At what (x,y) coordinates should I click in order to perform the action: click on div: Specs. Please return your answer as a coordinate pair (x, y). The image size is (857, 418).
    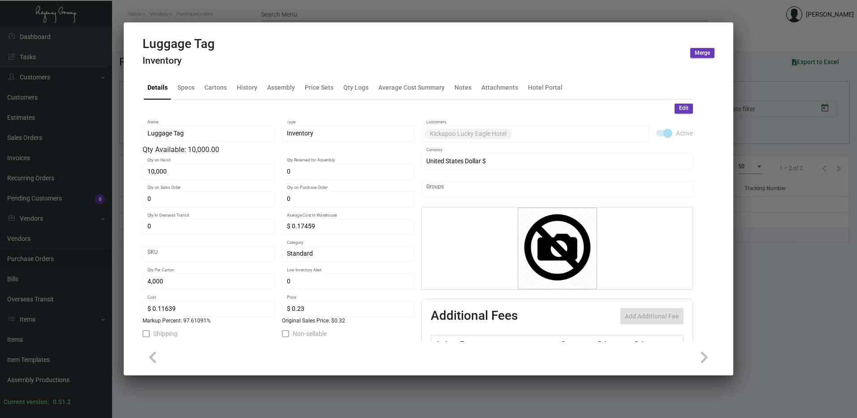
    Looking at the image, I should click on (186, 87).